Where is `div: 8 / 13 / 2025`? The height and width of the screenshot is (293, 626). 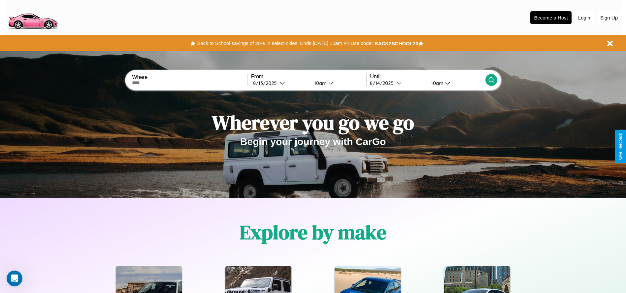
div: 8 / 13 / 2025 is located at coordinates (266, 83).